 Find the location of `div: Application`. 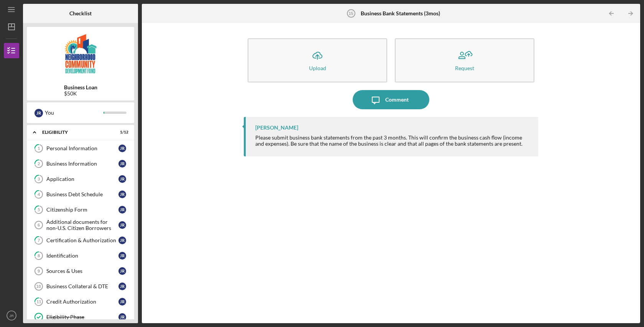

div: Application is located at coordinates (82, 179).